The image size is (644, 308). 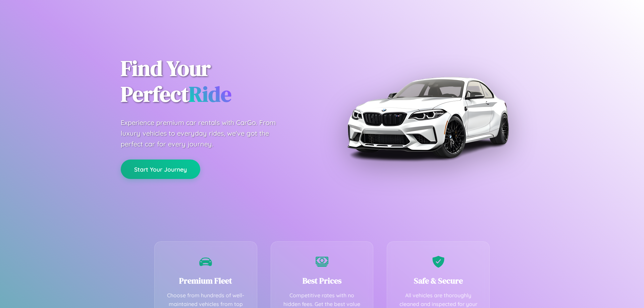 What do you see at coordinates (205, 133) in the screenshot?
I see `p: Experience premium car rentals with CarGo. From luxury vehicles to everyday rides, we've got the ...` at bounding box center [205, 133].